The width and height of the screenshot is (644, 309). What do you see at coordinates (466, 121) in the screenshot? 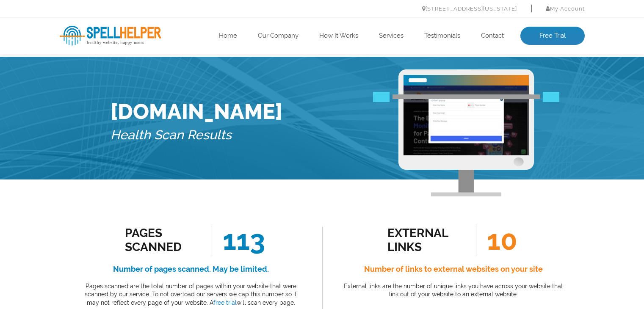
I see `img: Free Website Analysis` at bounding box center [466, 121].